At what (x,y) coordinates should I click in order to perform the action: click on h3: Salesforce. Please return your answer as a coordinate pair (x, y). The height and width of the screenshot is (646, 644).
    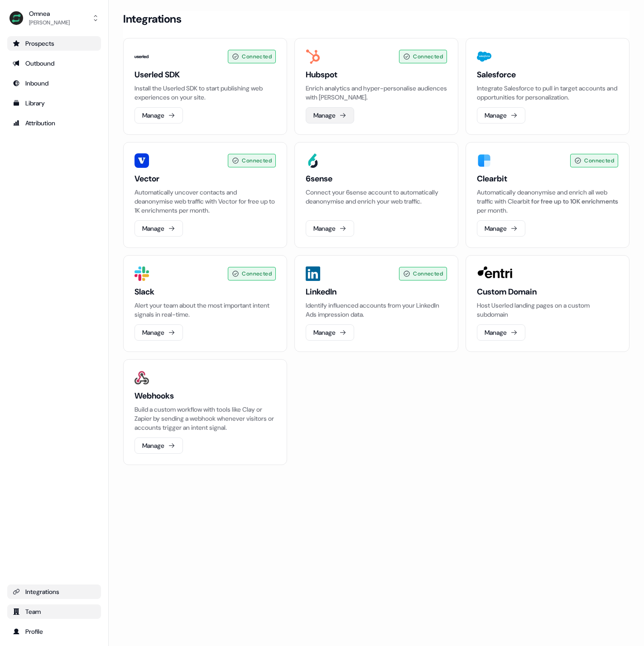
    Looking at the image, I should click on (547, 74).